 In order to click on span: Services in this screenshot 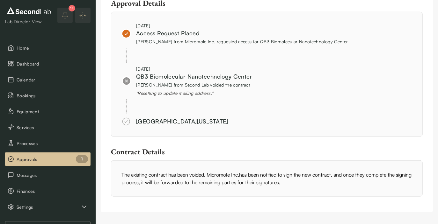, I will do `click(52, 128)`.